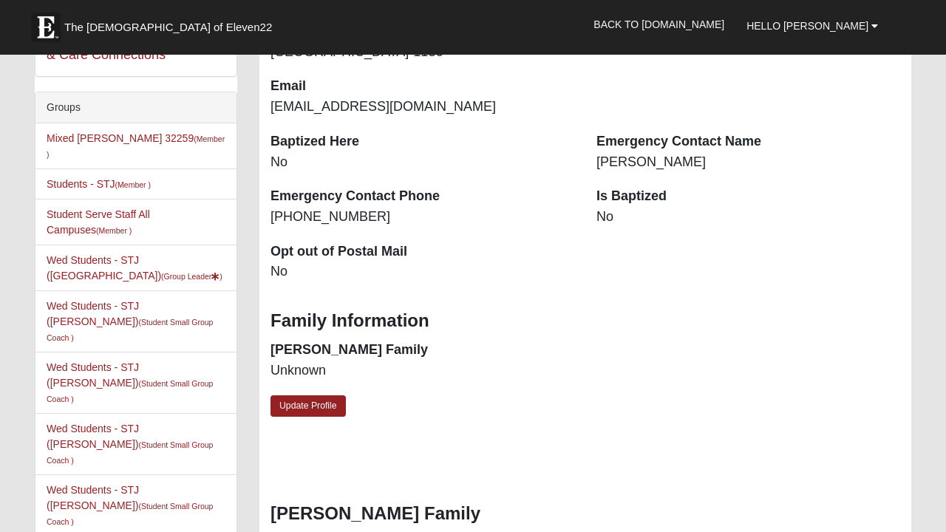 This screenshot has height=532, width=946. What do you see at coordinates (422, 142) in the screenshot?
I see `dt: Baptized Here` at bounding box center [422, 142].